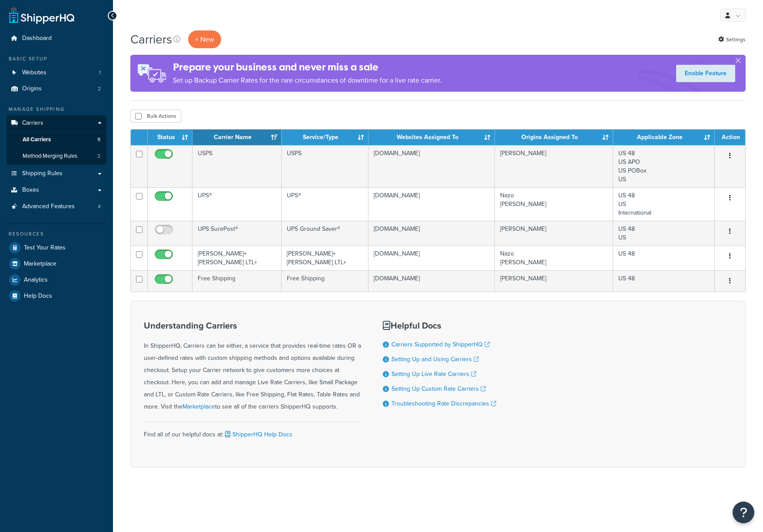 The width and height of the screenshot is (763, 532). I want to click on div: Find all of our helpful docs at:, so click(253, 431).